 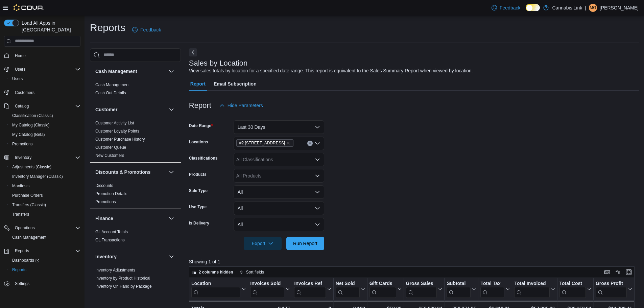 What do you see at coordinates (31, 125) in the screenshot?
I see `span: My Catalog (Classic)` at bounding box center [31, 125].